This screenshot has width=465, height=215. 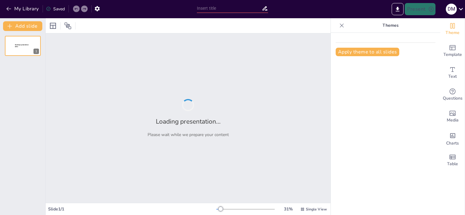 What do you see at coordinates (367, 52) in the screenshot?
I see `button: Apply theme to all slides` at bounding box center [367, 52].